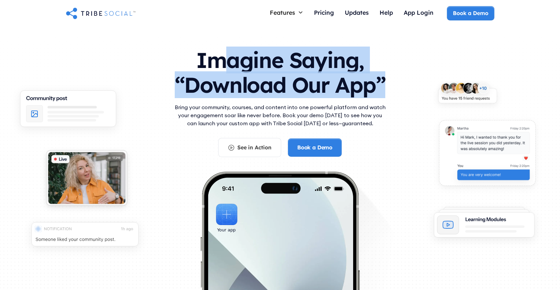 This screenshot has height=290, width=560. Describe the element at coordinates (87, 180) in the screenshot. I see `img: An illustration of Live video` at that location.